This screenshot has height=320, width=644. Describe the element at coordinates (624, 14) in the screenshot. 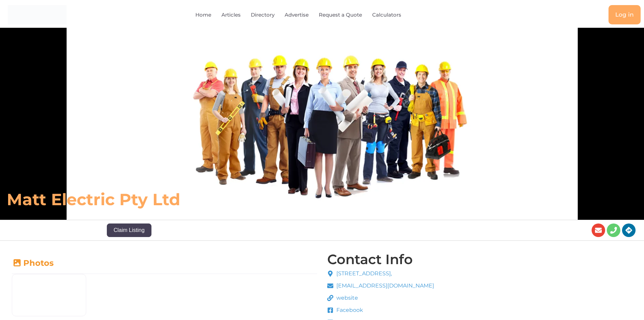

I see `a: Log in` at that location.